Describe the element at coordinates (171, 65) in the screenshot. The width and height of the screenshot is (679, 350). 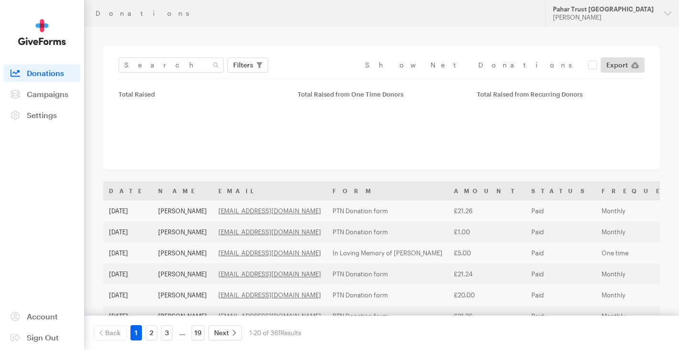
I see `input: Search Name & Email` at that location.